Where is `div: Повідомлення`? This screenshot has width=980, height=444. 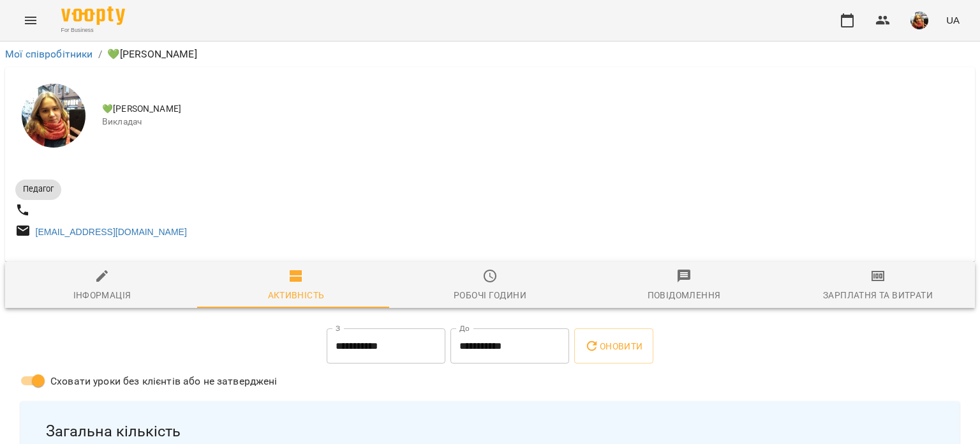 div: Повідомлення is located at coordinates (684, 295).